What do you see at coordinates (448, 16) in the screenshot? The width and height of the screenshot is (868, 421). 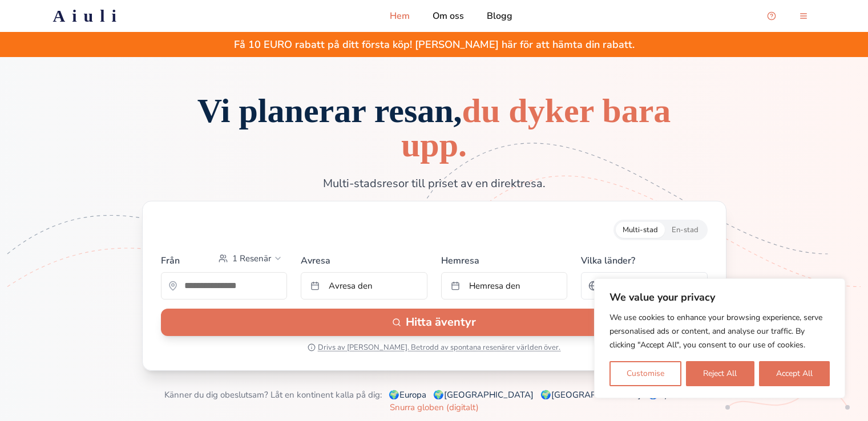 I see `p: Om oss` at bounding box center [448, 16].